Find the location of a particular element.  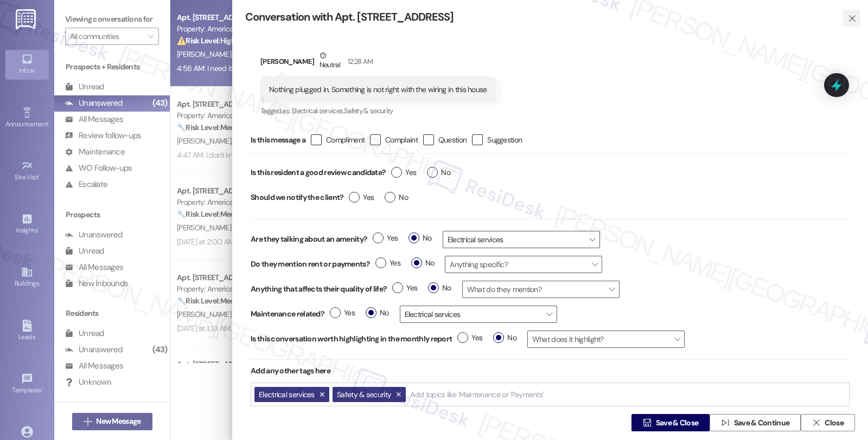

span: Electrical services , is located at coordinates (318, 110).